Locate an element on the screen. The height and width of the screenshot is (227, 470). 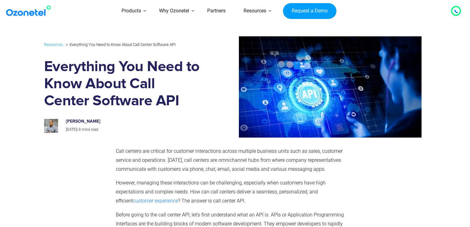
span: customer experience is located at coordinates (155, 201).